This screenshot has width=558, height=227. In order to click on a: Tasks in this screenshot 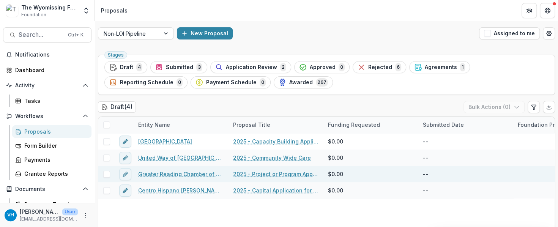, I will do `click(52, 101)`.